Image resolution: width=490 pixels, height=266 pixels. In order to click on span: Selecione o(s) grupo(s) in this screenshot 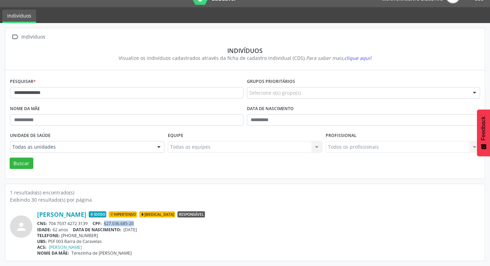, I will do `click(275, 93)`.